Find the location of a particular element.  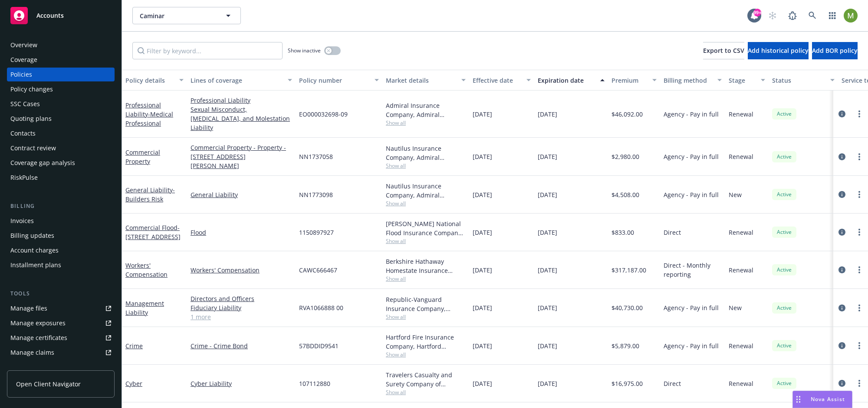

a: Report a Bug is located at coordinates (792, 16).